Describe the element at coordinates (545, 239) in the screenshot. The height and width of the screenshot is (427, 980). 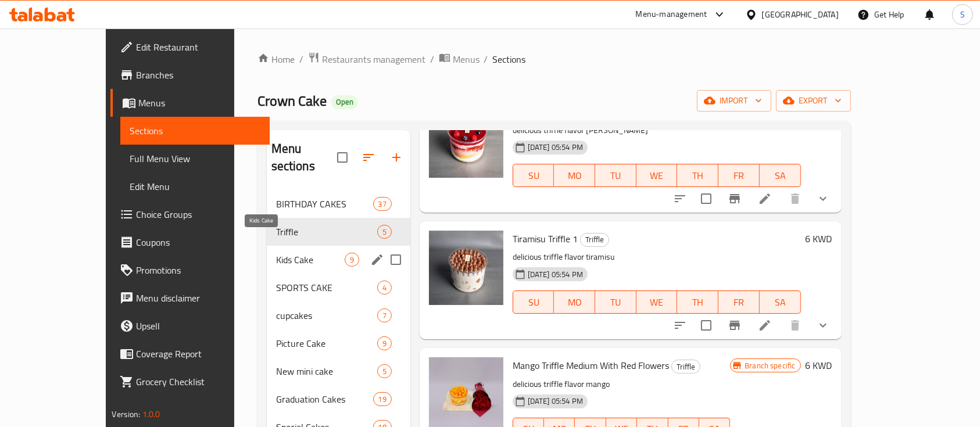
I see `span: Tiramisu Triffle 1` at that location.